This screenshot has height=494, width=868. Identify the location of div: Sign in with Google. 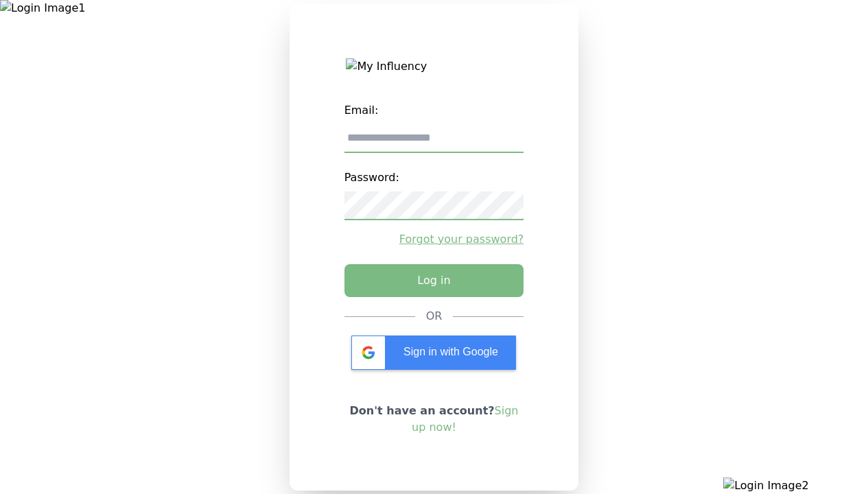
(434, 352).